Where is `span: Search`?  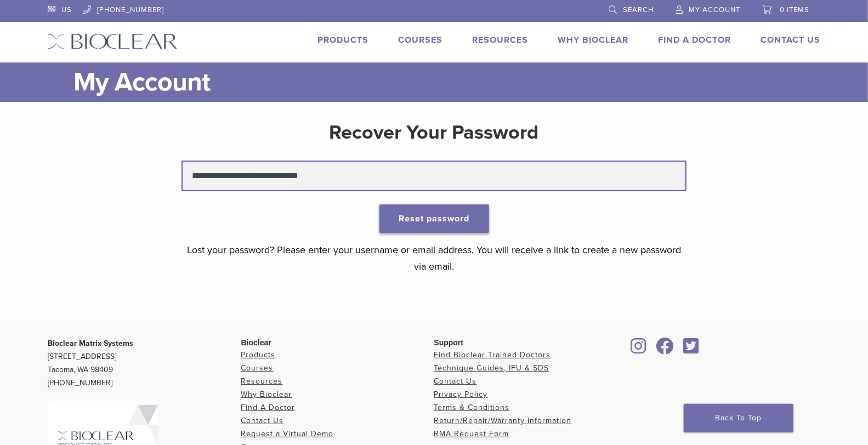
span: Search is located at coordinates (639, 10).